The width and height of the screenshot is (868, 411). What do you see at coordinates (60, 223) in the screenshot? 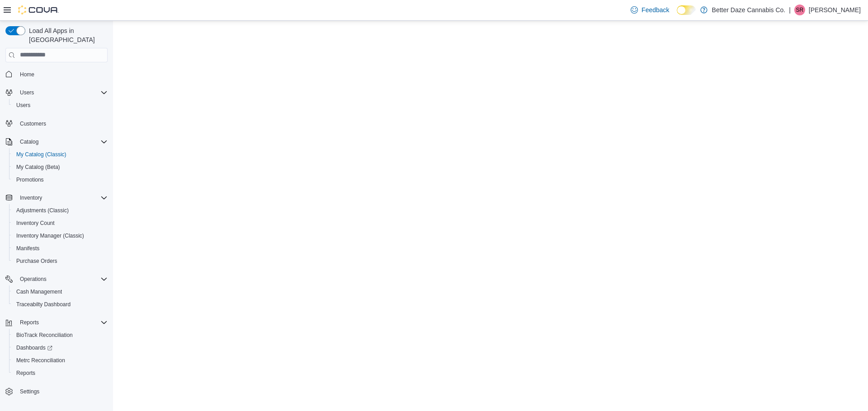
I see `button: Inventory Count` at bounding box center [60, 223].